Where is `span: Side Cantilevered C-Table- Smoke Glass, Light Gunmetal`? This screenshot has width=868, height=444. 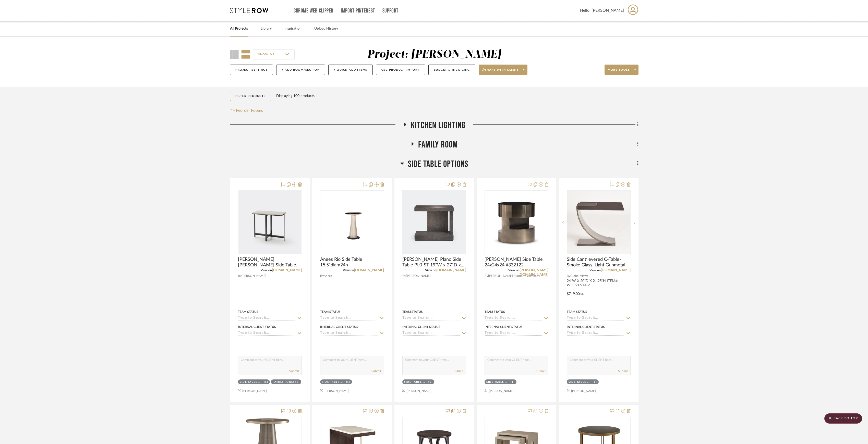 span: Side Cantilevered C-Table- Smoke Glass, Light Gunmetal is located at coordinates (599, 262).